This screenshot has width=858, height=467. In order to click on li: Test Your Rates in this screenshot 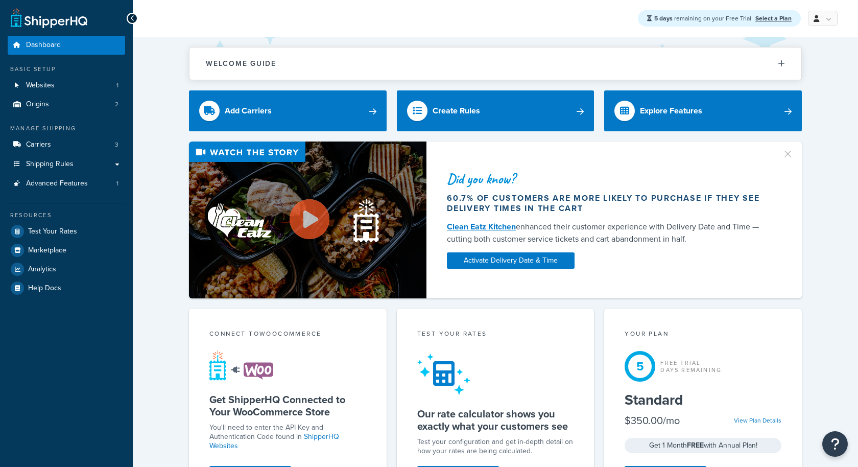, I will do `click(66, 231)`.